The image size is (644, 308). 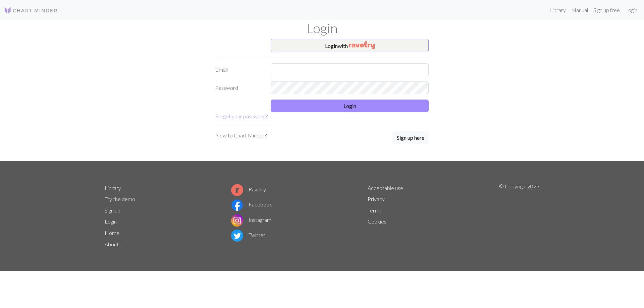 I want to click on img: Ravelry, so click(x=361, y=45).